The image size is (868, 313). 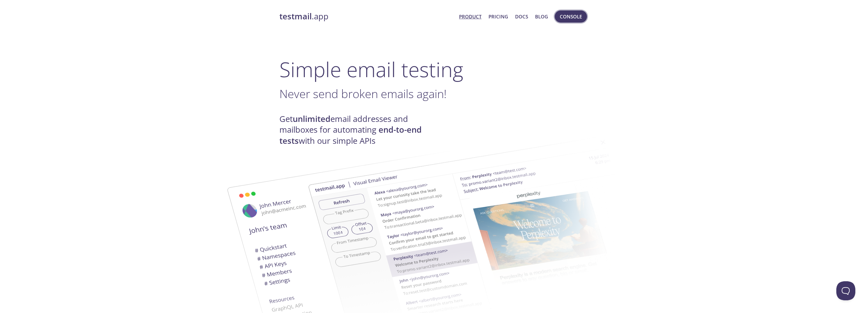 I want to click on a: Docs, so click(x=521, y=17).